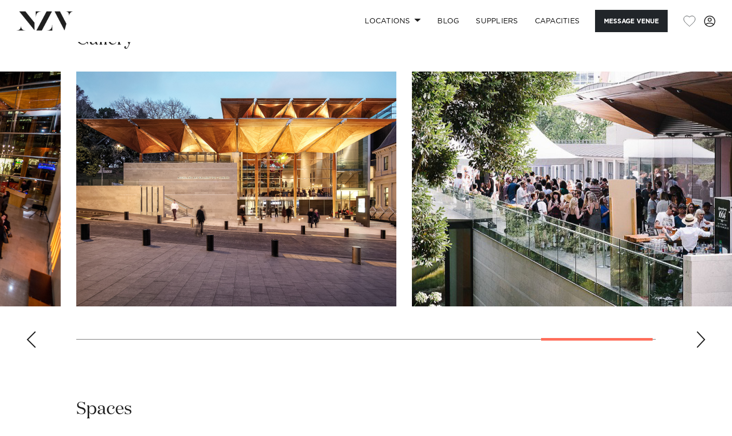  What do you see at coordinates (496, 21) in the screenshot?
I see `a: SUPPLIERS` at bounding box center [496, 21].